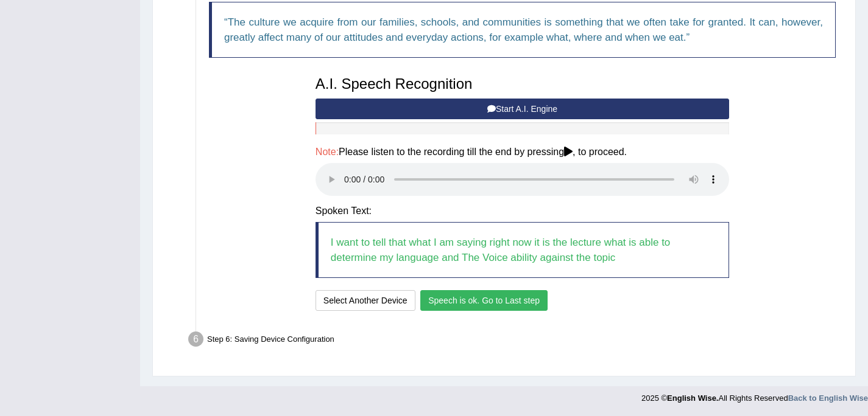 This screenshot has height=416, width=868. I want to click on blockquote: I want to tell that what I am saying right now it is the lecture what is able to determine my lan..., so click(522, 250).